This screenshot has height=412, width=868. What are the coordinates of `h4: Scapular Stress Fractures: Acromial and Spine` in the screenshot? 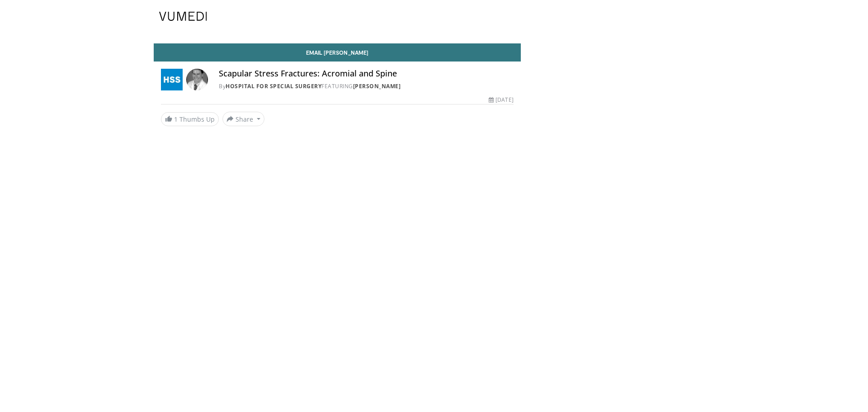 It's located at (366, 74).